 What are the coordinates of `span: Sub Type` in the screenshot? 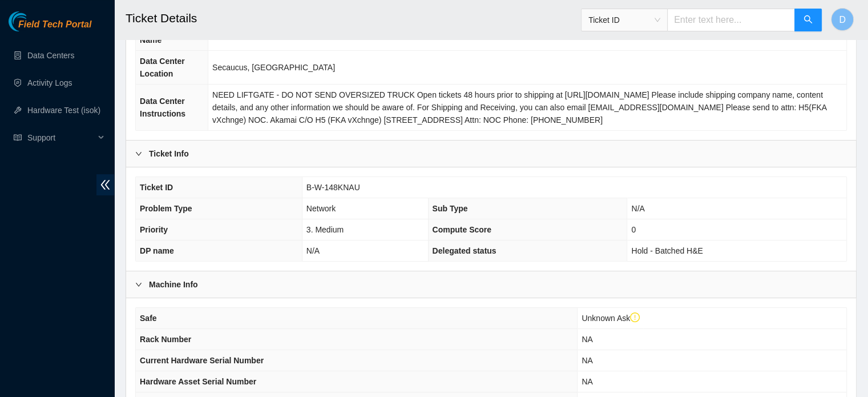 It's located at (451, 209).